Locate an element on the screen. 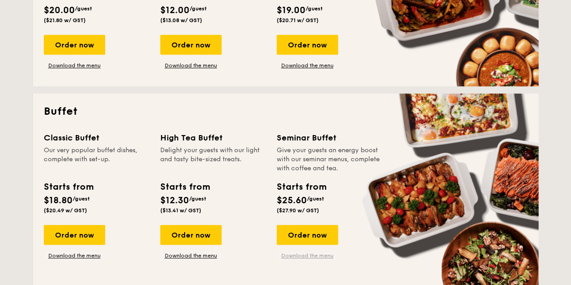 The height and width of the screenshot is (285, 571). span: $12.30 is located at coordinates (175, 200).